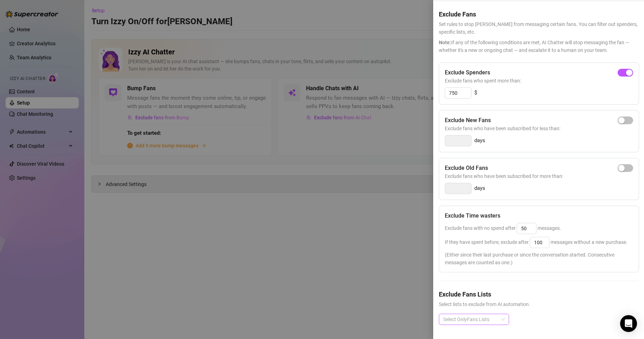  What do you see at coordinates (538, 46) in the screenshot?
I see `span: If any of the following conditions are met, AI Chatter will stop messaging the fan — whether it's...` at bounding box center [538, 46].